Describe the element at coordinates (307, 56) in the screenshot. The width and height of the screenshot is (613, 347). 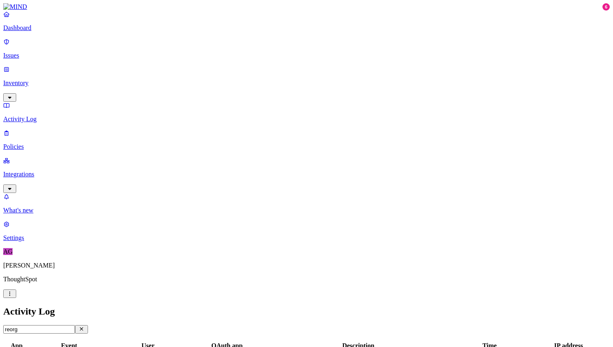
I see `p: Issues` at that location.